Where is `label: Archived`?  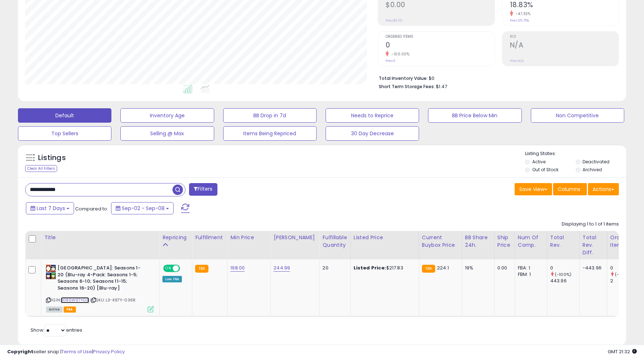
label: Archived is located at coordinates (592, 169).